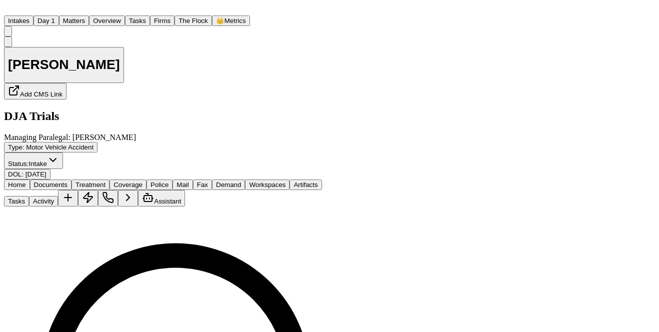  Describe the element at coordinates (68, 198) in the screenshot. I see `button: Add Task` at that location.